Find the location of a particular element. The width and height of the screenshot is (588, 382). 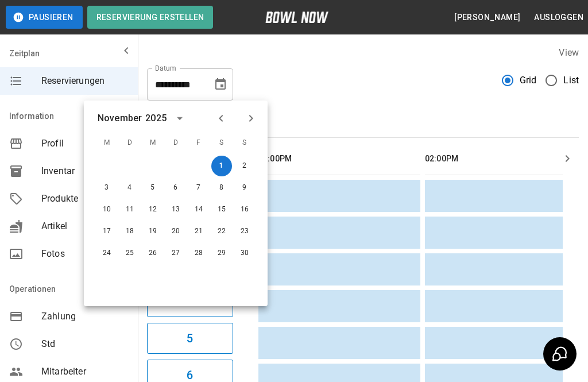

button: 20. Nov. 2025 is located at coordinates (176, 232).